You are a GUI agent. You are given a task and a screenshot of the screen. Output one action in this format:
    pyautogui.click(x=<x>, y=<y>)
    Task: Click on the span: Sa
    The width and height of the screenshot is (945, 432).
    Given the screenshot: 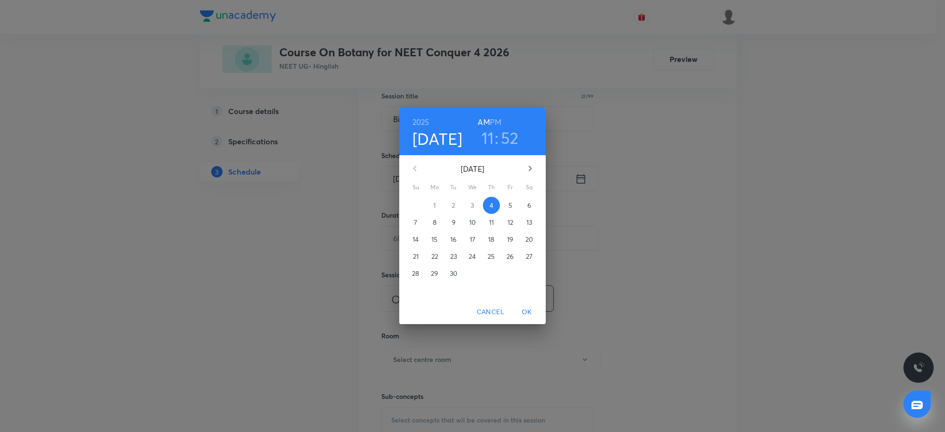 What is the action you would take?
    pyautogui.click(x=529, y=187)
    